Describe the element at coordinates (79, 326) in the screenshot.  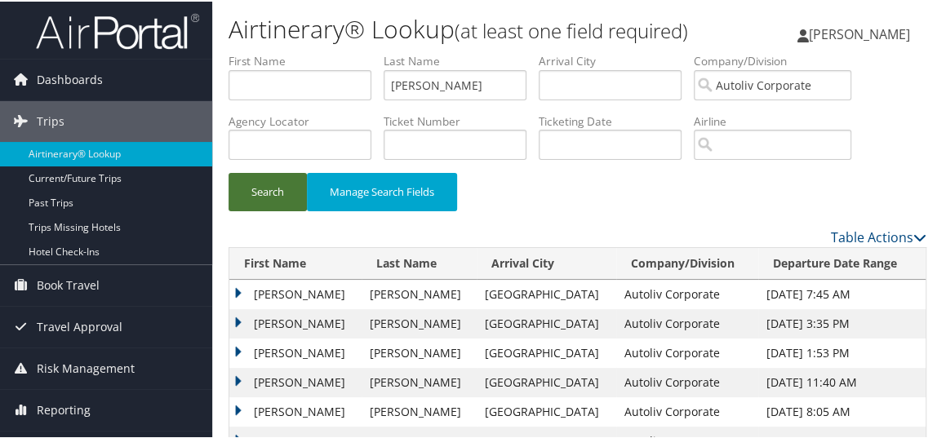
I see `span: Travel Approval` at that location.